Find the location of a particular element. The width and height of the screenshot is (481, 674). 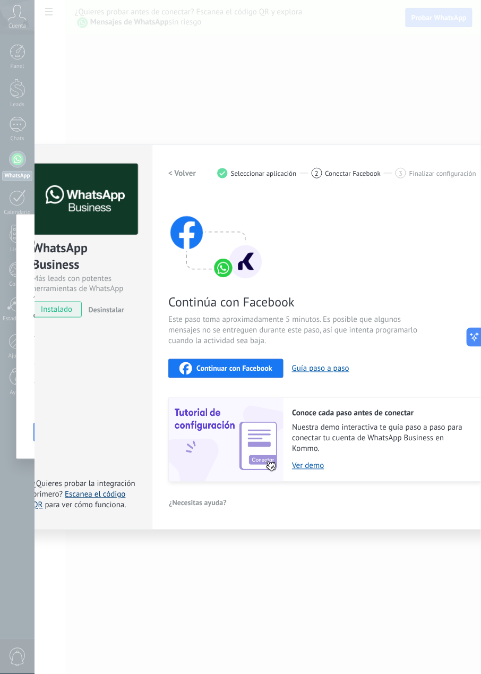

span: Desinstalar is located at coordinates (106, 310).